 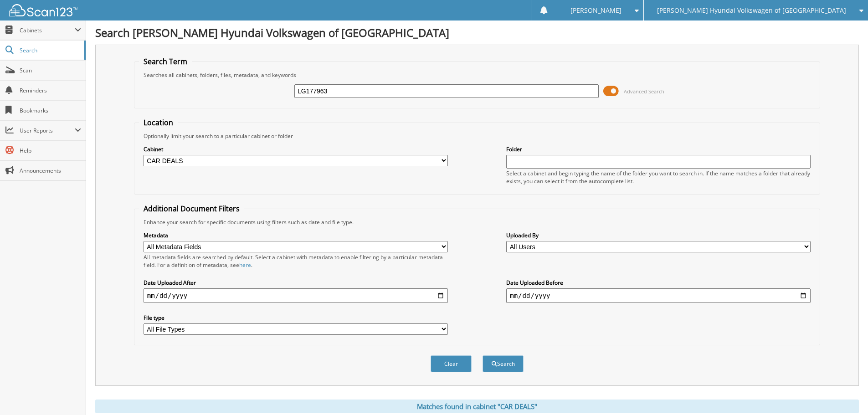 I want to click on label: Date Uploaded Before, so click(x=658, y=282).